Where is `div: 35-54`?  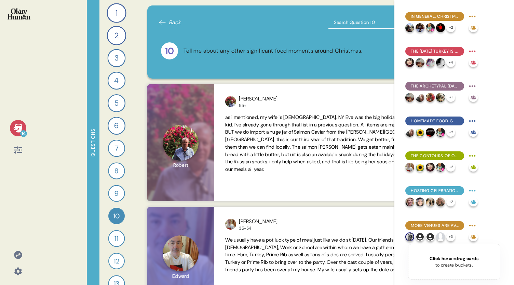
div: 35-54 is located at coordinates (258, 228).